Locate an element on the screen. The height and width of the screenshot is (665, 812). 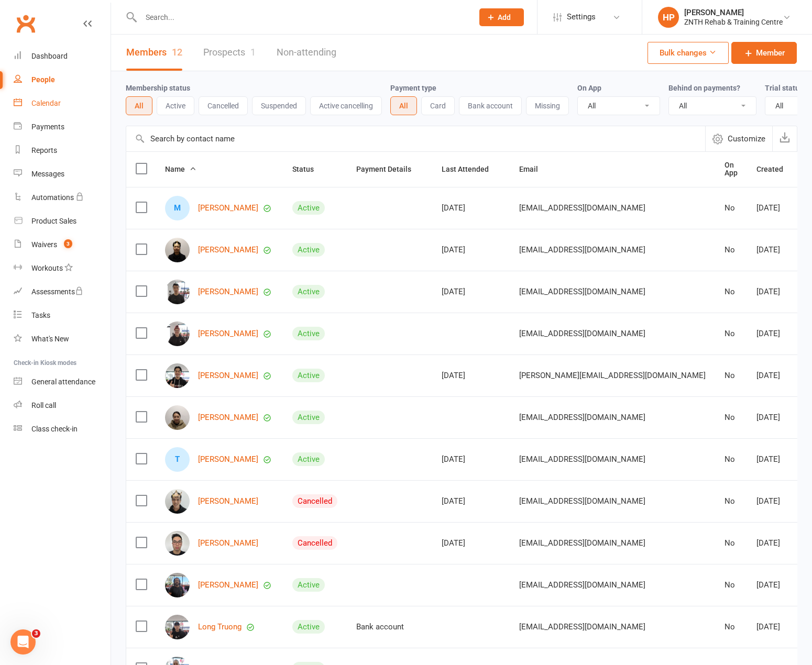
input: Search by contact name is located at coordinates (415, 139).